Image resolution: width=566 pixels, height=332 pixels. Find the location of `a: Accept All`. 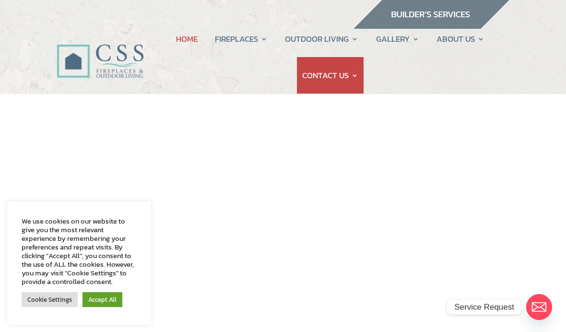

a: Accept All is located at coordinates (102, 300).